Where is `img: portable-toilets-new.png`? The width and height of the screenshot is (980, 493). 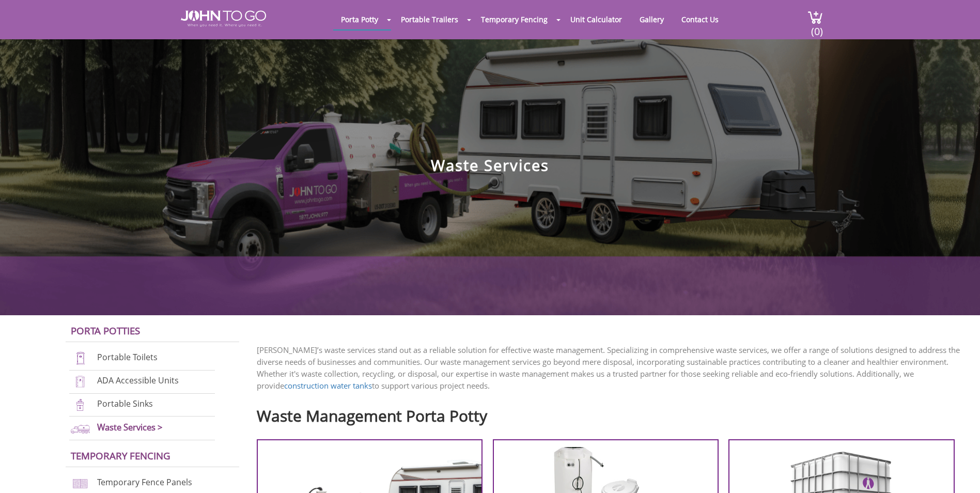
img: portable-toilets-new.png is located at coordinates (80, 358).